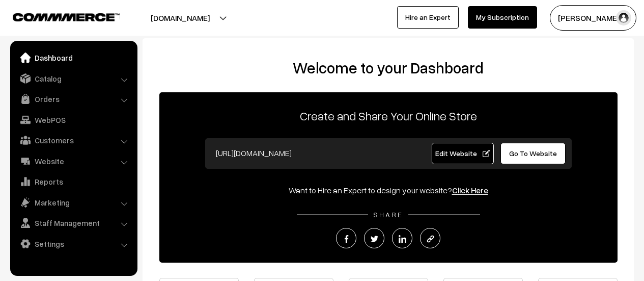 Image resolution: width=644 pixels, height=281 pixels. I want to click on a: Reports, so click(73, 181).